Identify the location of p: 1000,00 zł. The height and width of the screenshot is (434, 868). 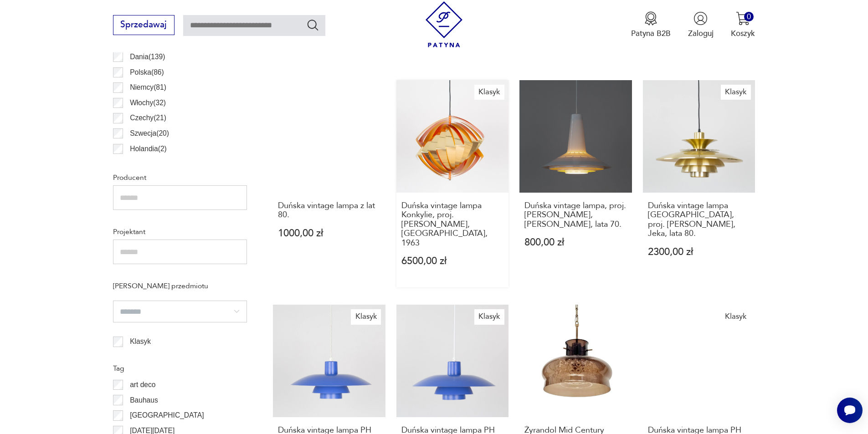
(329, 233).